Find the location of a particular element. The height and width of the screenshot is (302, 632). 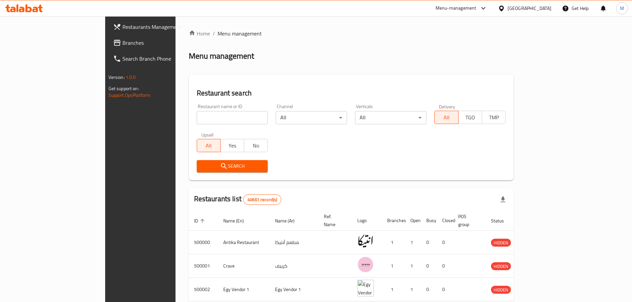

td: Crave is located at coordinates (244, 266).